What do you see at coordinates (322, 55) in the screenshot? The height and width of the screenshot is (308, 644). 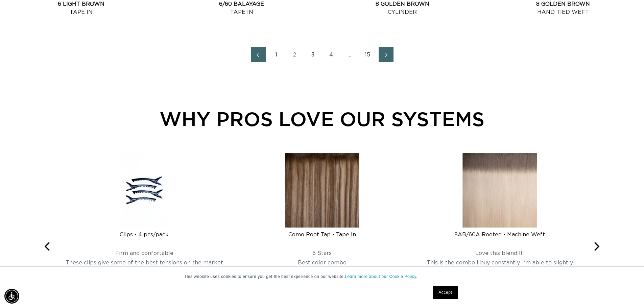 I see `nav: Pagination` at bounding box center [322, 55].